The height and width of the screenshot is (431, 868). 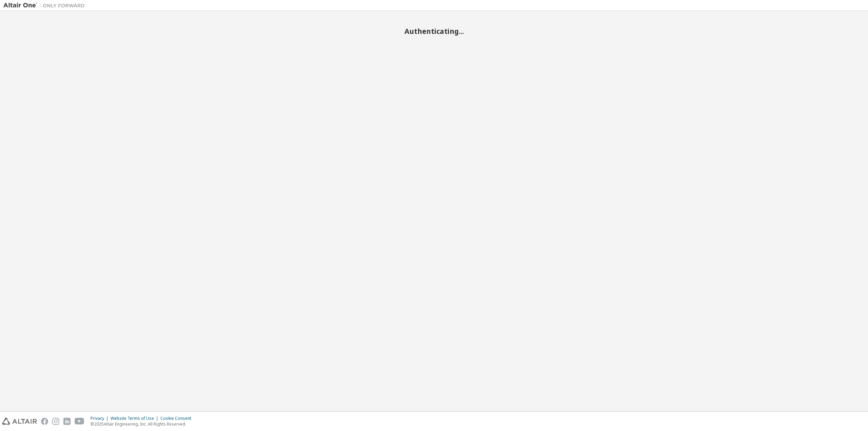 What do you see at coordinates (55, 421) in the screenshot?
I see `img: instagram.svg` at bounding box center [55, 421].